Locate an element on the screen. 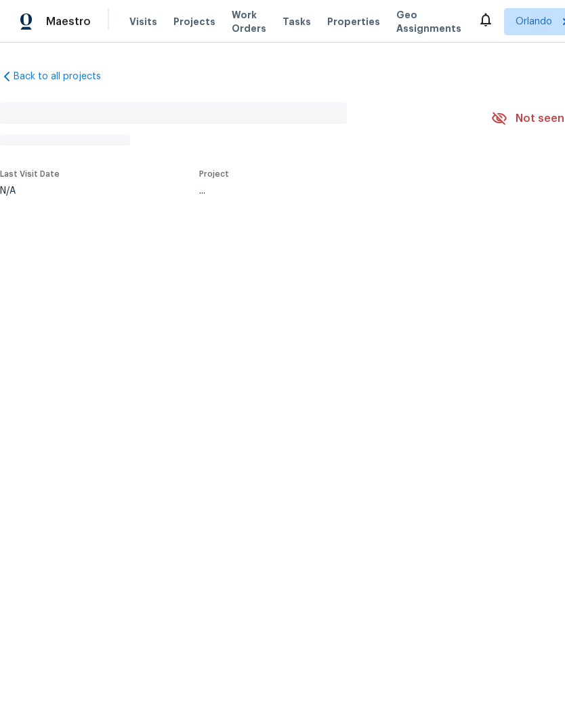 The width and height of the screenshot is (565, 728). span: Orlando is located at coordinates (534, 22).